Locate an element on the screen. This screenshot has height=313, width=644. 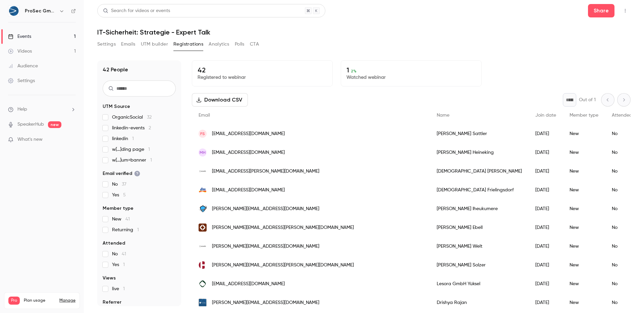
div: Settings is located at coordinates (22, 81).